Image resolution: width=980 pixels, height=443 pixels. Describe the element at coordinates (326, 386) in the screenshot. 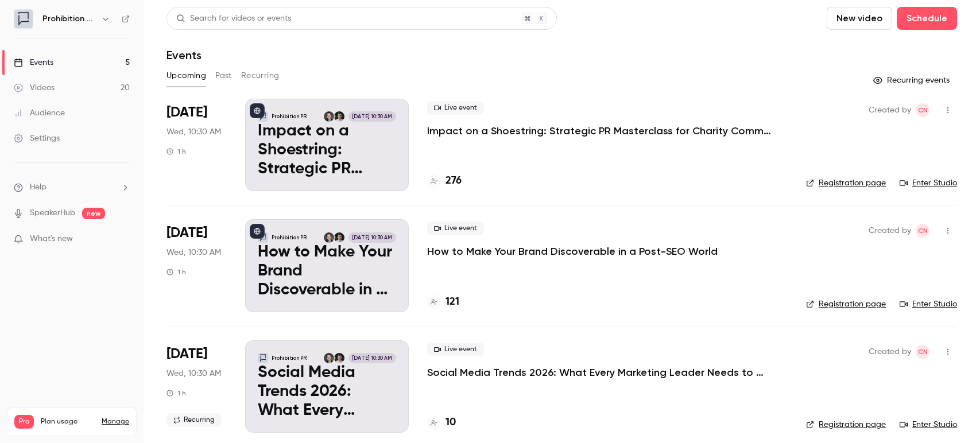

I see `a: Social Media Trends 2026: What Every Marketing Leader Needs to KnowProhibition PRWill OckendenChr...` at that location.